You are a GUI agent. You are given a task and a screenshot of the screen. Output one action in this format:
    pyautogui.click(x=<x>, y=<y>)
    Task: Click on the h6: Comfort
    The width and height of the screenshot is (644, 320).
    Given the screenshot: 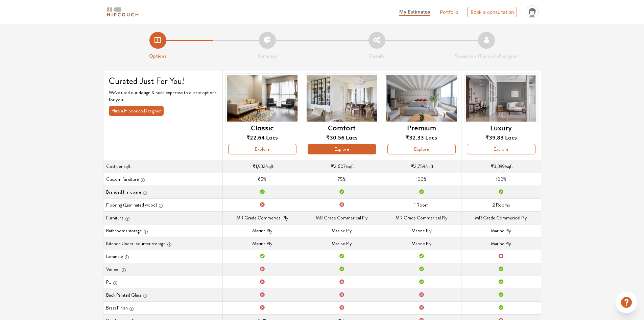 What is the action you would take?
    pyautogui.click(x=342, y=127)
    